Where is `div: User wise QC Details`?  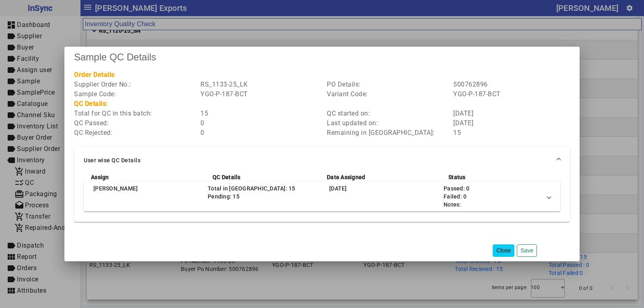
div: User wise QC Details is located at coordinates (322, 197).